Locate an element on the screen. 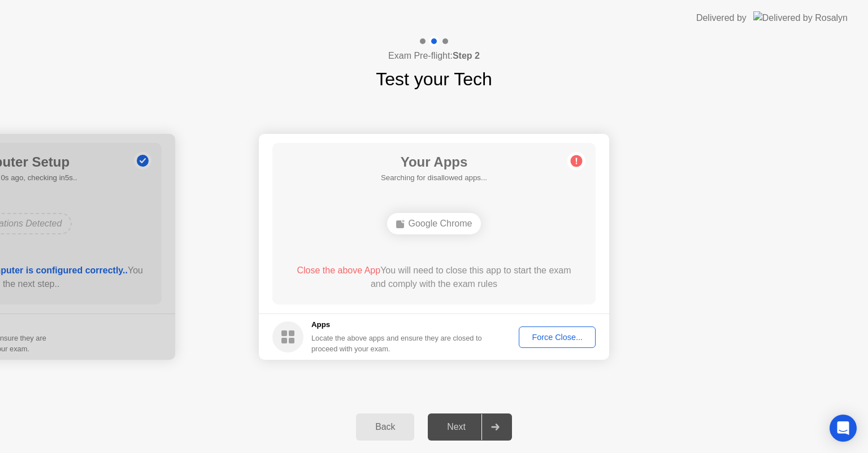 The height and width of the screenshot is (453, 868). span: Close the above App is located at coordinates (339, 270).